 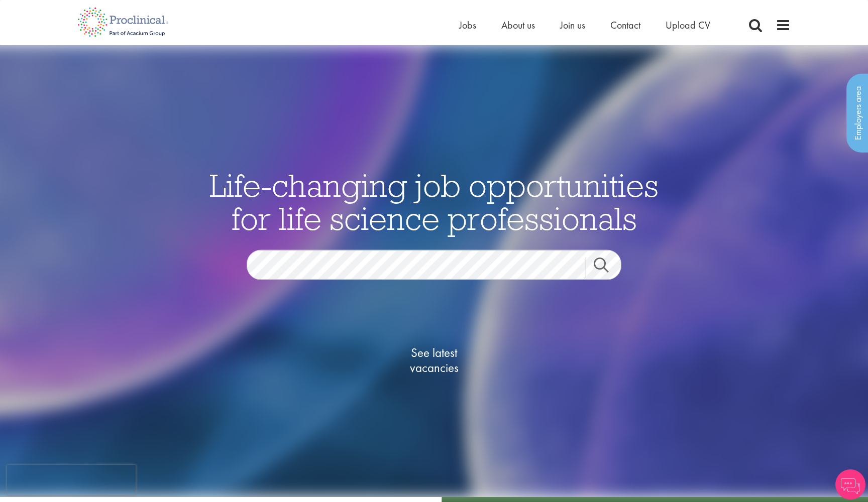 What do you see at coordinates (468, 25) in the screenshot?
I see `a: Jobs` at bounding box center [468, 25].